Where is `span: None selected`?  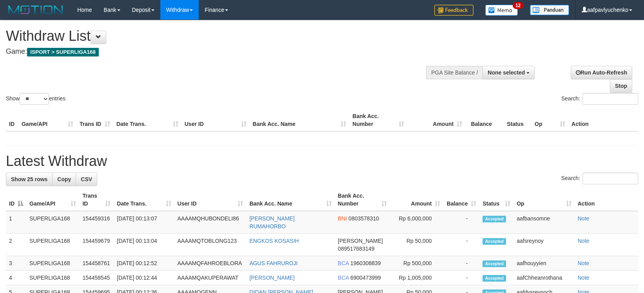
span: None selected is located at coordinates (506, 72).